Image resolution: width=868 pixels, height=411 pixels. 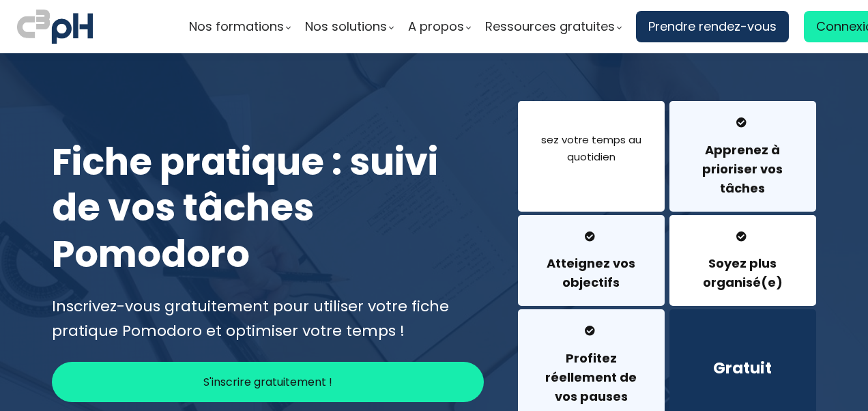 I want to click on span: A propos, so click(x=436, y=27).